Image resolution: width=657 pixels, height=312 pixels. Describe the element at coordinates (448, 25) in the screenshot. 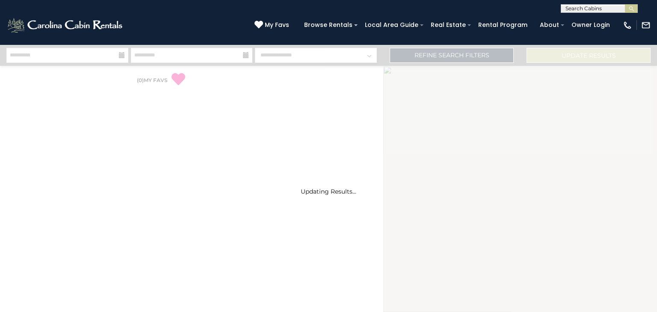

I see `a: Real Estate` at that location.